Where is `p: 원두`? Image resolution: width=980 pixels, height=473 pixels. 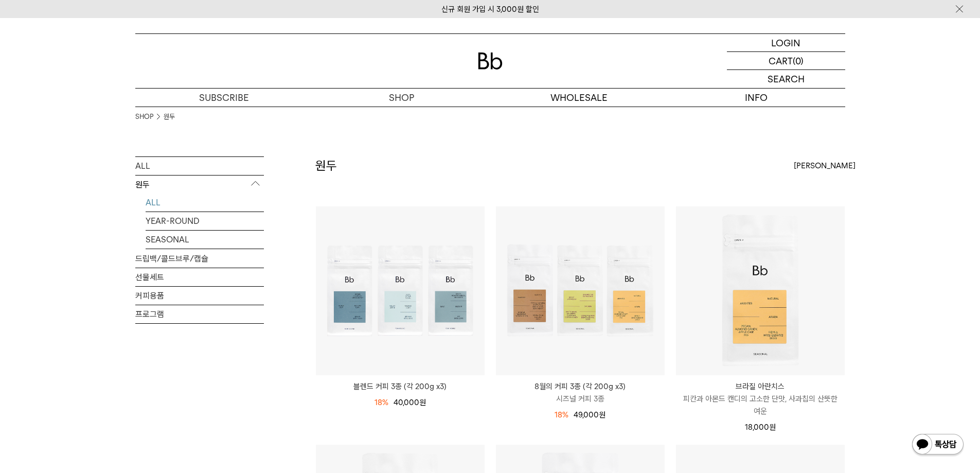
p: 원두 is located at coordinates (199, 185).